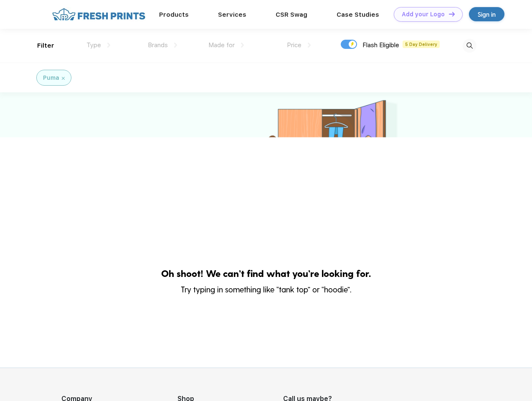  Describe the element at coordinates (452, 14) in the screenshot. I see `img: DT` at that location.